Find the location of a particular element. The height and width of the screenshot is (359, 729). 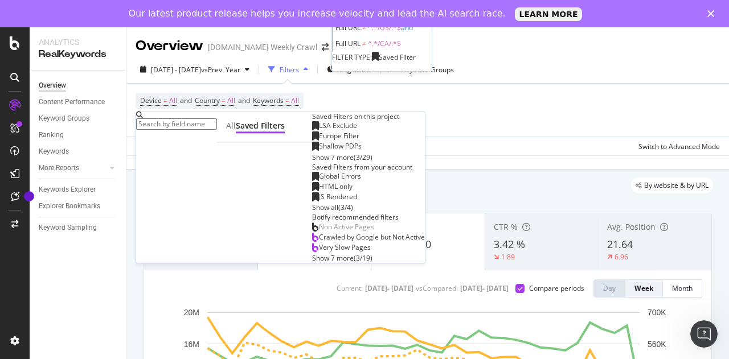

text: 20M is located at coordinates (191, 313).